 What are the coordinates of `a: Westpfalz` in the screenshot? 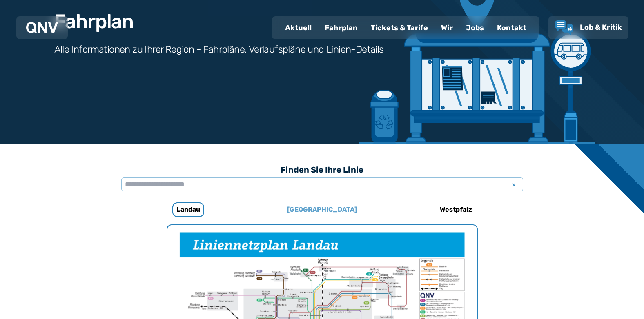 It's located at (456, 210).